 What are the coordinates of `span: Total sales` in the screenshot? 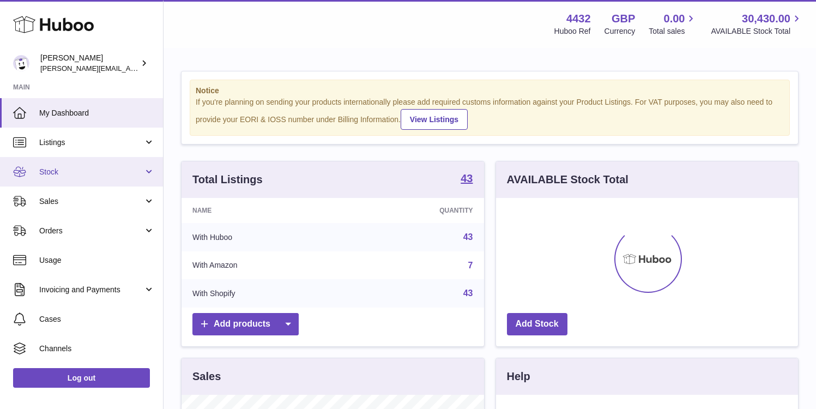 It's located at (673, 31).